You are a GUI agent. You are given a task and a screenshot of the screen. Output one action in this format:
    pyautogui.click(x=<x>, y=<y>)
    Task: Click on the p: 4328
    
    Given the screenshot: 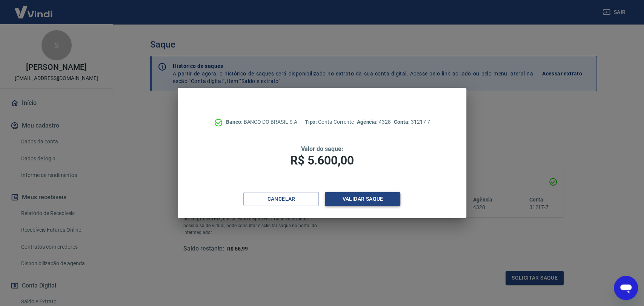 What is the action you would take?
    pyautogui.click(x=374, y=122)
    